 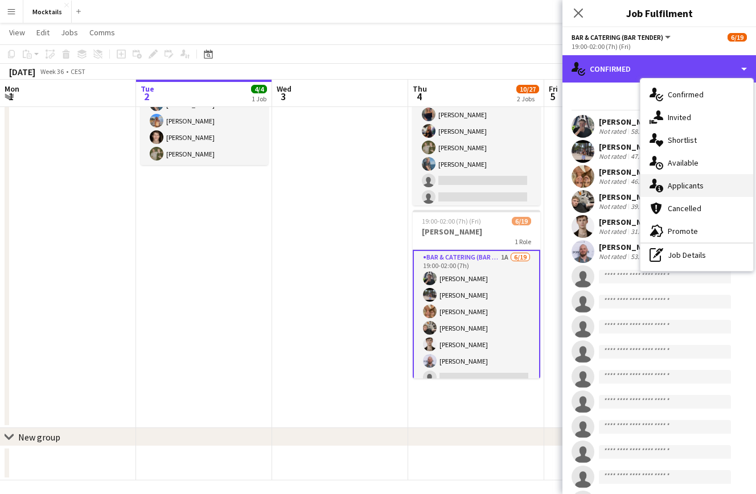 I want to click on span: Week 36, so click(x=52, y=71).